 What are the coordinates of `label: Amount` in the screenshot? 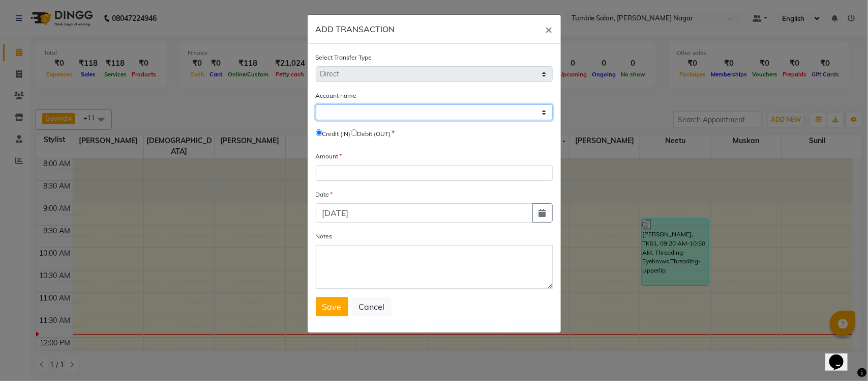 It's located at (329, 156).